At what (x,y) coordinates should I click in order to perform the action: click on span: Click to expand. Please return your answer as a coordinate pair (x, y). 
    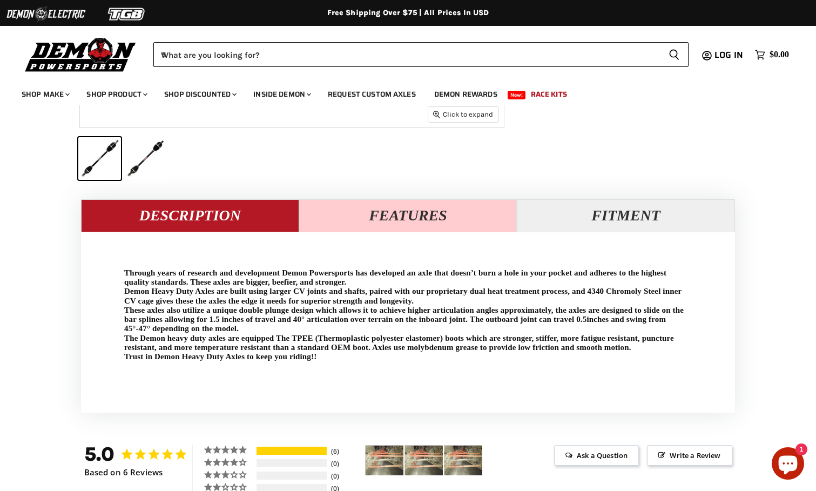
    Looking at the image, I should click on (463, 114).